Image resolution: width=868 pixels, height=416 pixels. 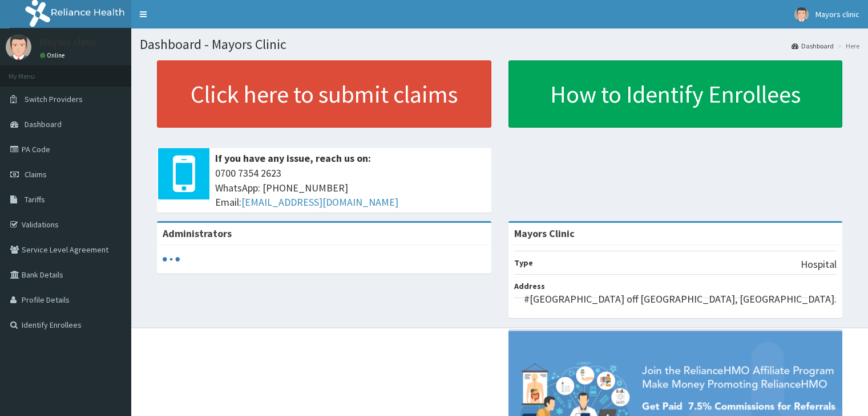 What do you see at coordinates (35, 200) in the screenshot?
I see `span: Tariffs` at bounding box center [35, 200].